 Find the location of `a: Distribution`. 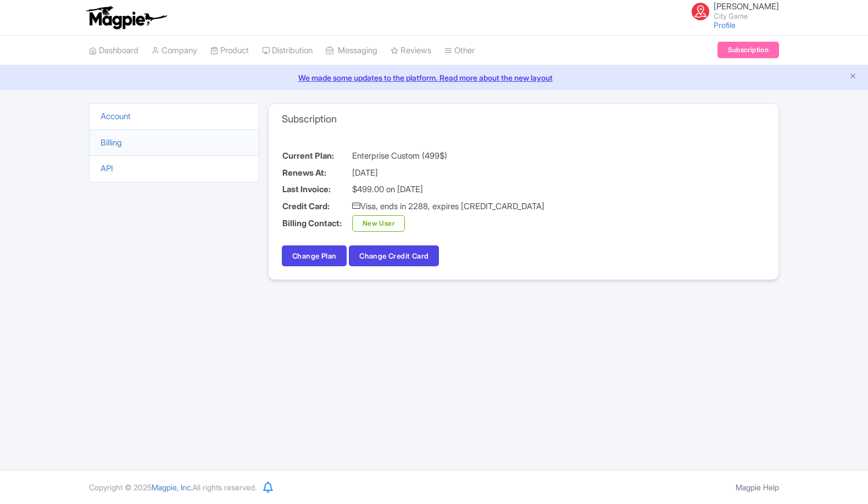

a: Distribution is located at coordinates (287, 50).